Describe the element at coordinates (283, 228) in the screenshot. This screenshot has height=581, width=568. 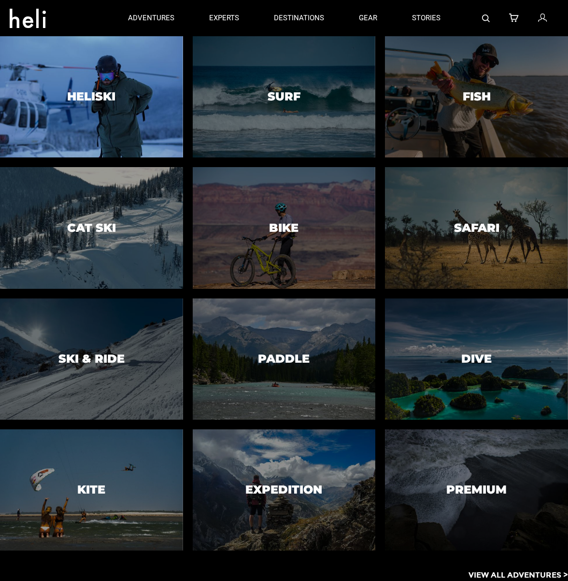
I see `h3: Bike` at that location.